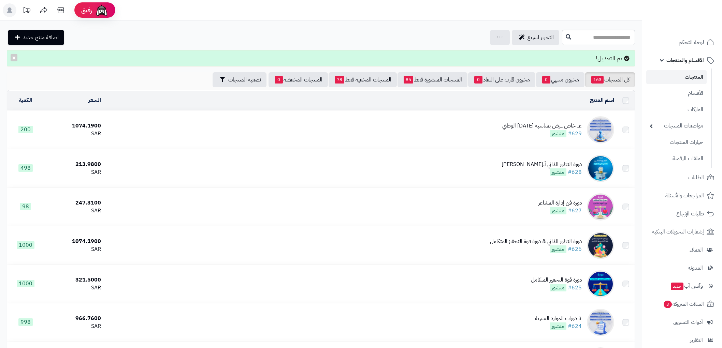 This screenshot has height=348, width=722. I want to click on div: 3 دورات الموارد البشرية, so click(558, 318).